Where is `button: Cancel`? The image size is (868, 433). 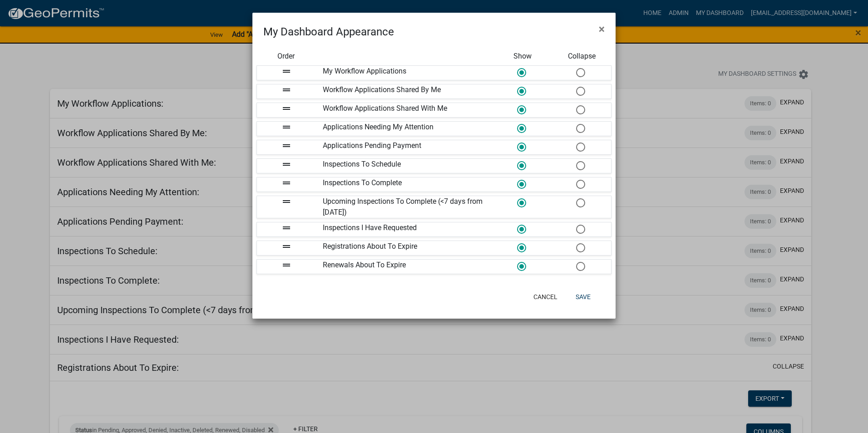 button: Cancel is located at coordinates (545, 297).